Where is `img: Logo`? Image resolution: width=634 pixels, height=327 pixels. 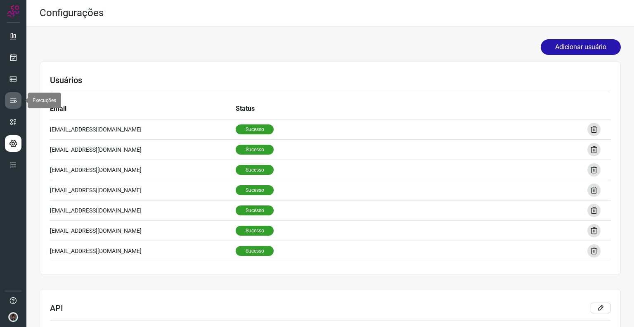
img: Logo is located at coordinates (13, 11).